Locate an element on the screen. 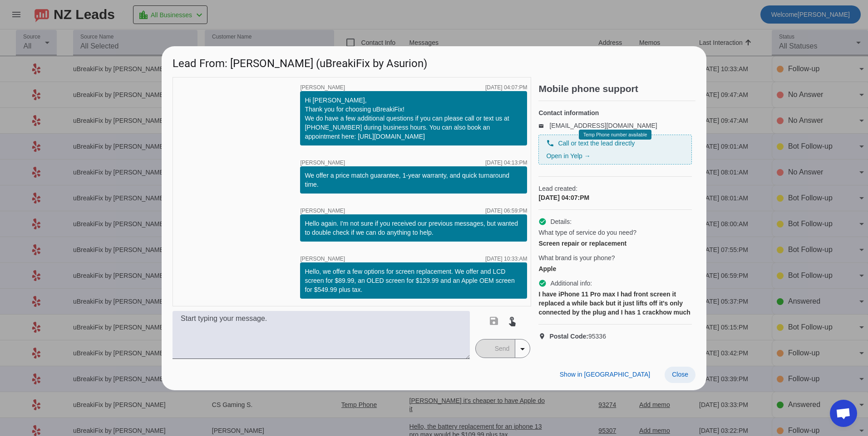 This screenshot has height=436, width=868. h4: Contact information is located at coordinates (615, 113).